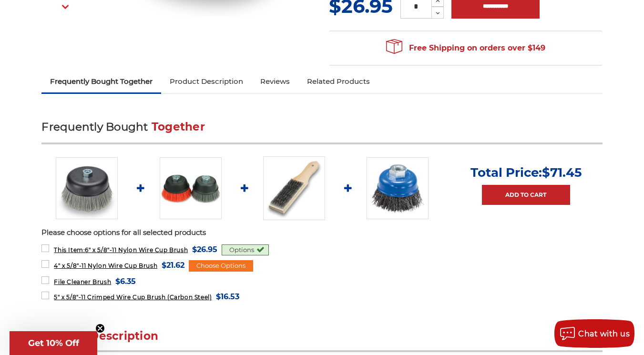  Describe the element at coordinates (220, 265) in the screenshot. I see `div: Choose Options` at that location.